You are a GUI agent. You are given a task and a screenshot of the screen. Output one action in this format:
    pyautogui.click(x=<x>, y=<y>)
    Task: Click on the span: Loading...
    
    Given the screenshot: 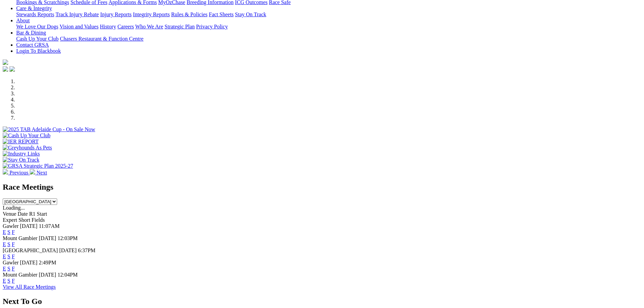 What is the action you would take?
    pyautogui.click(x=14, y=208)
    